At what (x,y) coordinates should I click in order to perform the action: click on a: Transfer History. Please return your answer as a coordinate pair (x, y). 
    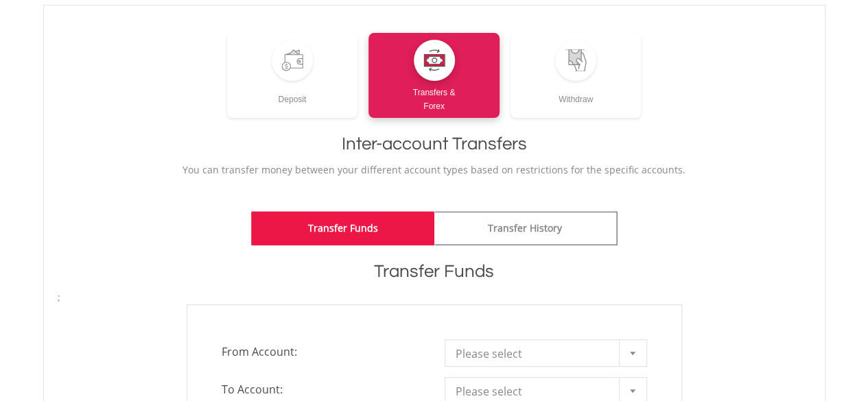
    Looking at the image, I should click on (526, 228).